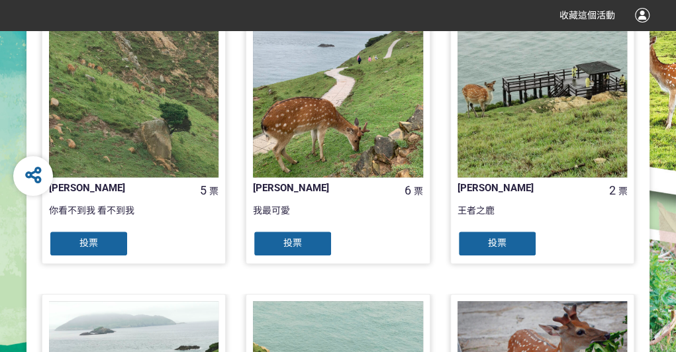 The height and width of the screenshot is (352, 676). I want to click on div: 王者之鹿, so click(542, 217).